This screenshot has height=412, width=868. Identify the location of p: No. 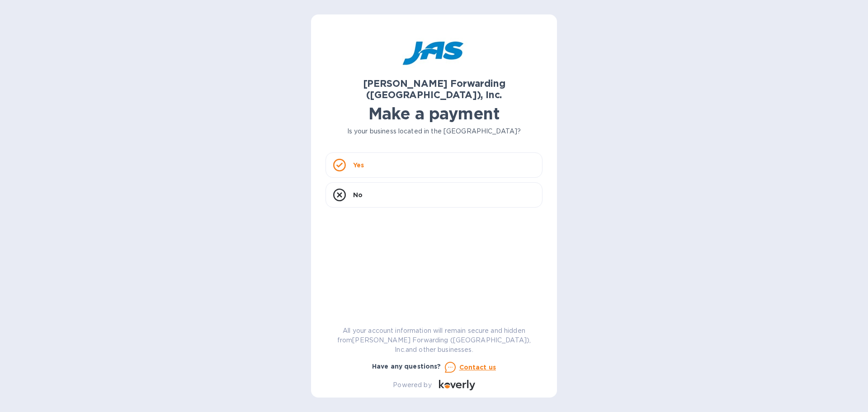
(357, 195).